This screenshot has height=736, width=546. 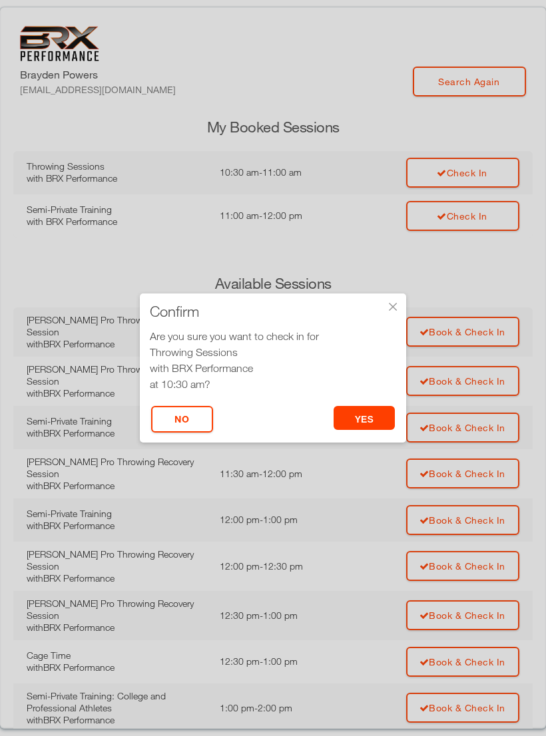 What do you see at coordinates (364, 418) in the screenshot?
I see `button: yes` at bounding box center [364, 418].